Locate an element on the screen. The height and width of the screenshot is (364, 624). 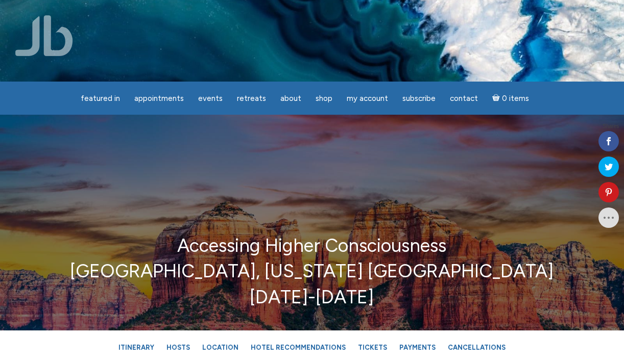
a: Hosts is located at coordinates (178, 347).